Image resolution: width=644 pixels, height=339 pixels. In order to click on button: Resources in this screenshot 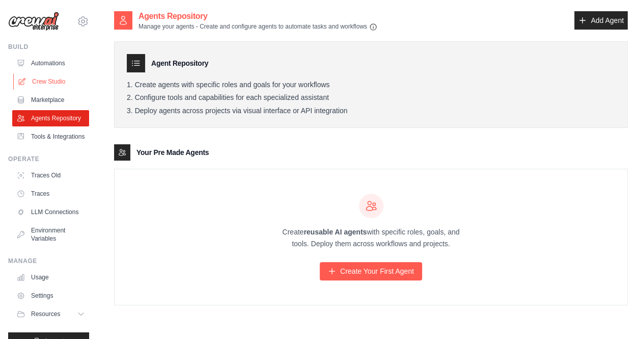, I will do `click(50, 314)`.